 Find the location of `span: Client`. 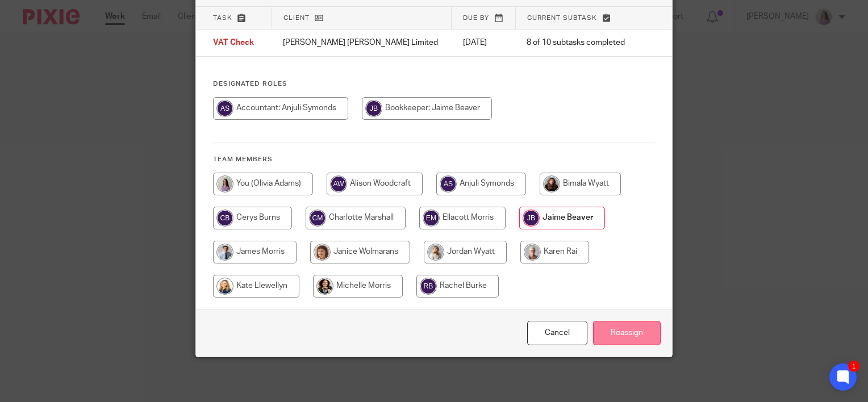

span: Client is located at coordinates (297, 18).